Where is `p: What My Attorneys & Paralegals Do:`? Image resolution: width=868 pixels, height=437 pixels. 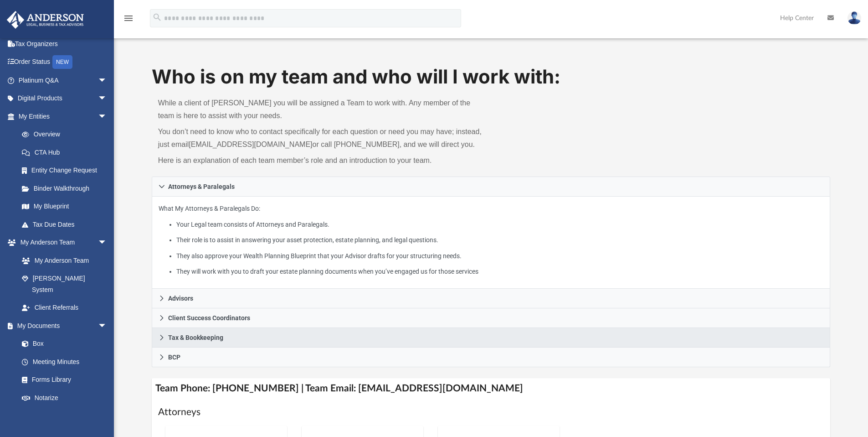
p: What My Attorneys & Paralegals Do: is located at coordinates (491, 240).